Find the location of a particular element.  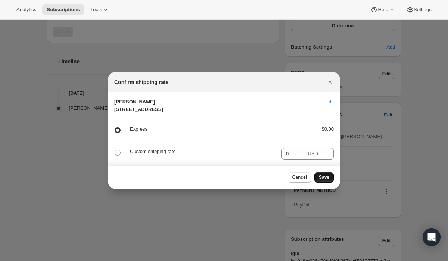

span: Save is located at coordinates (324, 177).